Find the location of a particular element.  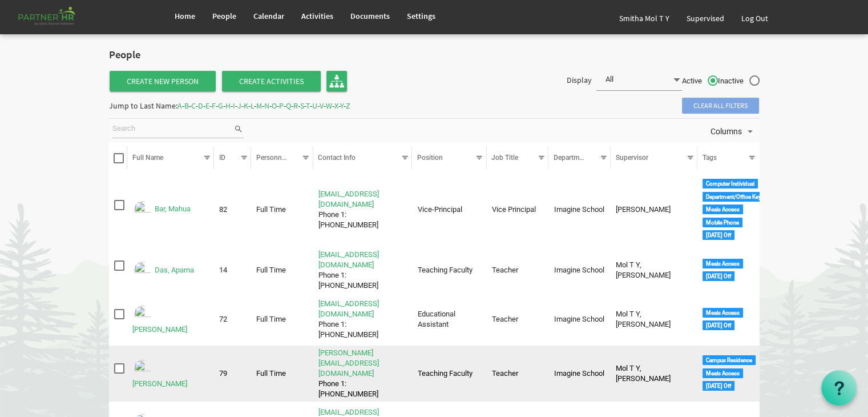

td: viceprincipal@imagineschools.in Phone 1: +918455884273 is template cell column header Contact Info is located at coordinates (363, 210).